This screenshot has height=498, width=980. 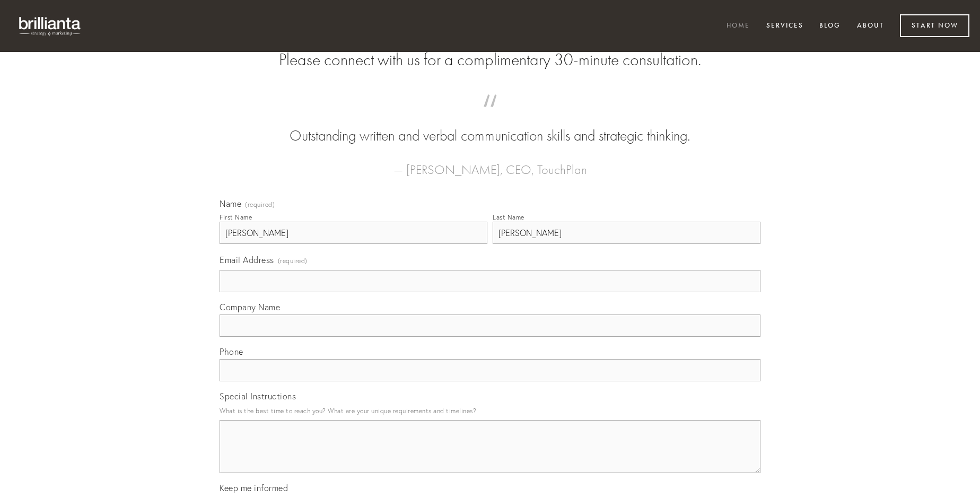 What do you see at coordinates (235, 217) in the screenshot?
I see `div: First Name` at bounding box center [235, 217].